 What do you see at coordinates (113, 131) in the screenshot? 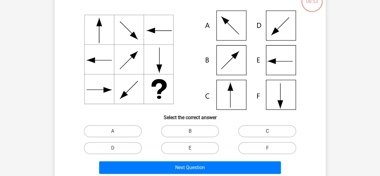
I see `label: A` at bounding box center [113, 131].